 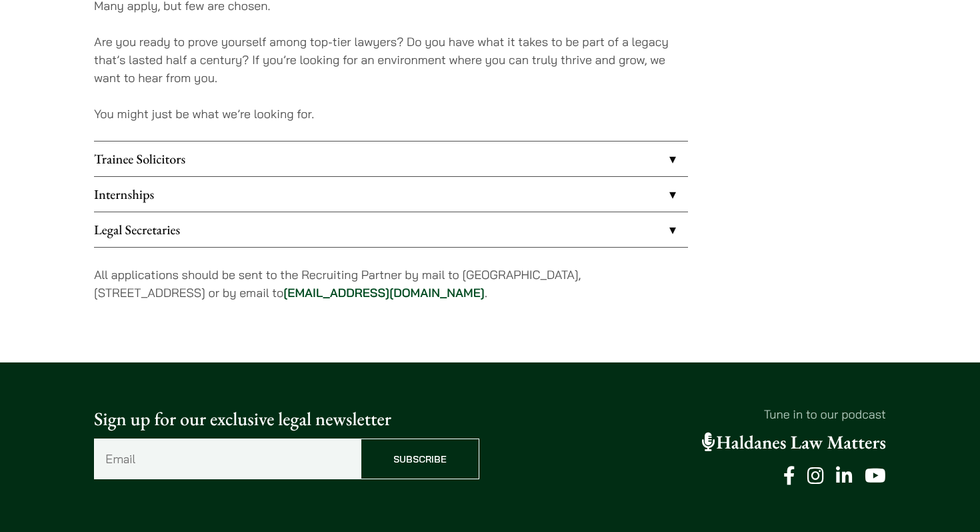 I want to click on p: Are you ready to prove yourself among top-tier lawyers? Do you have what it takes to be part of a..., so click(x=391, y=60).